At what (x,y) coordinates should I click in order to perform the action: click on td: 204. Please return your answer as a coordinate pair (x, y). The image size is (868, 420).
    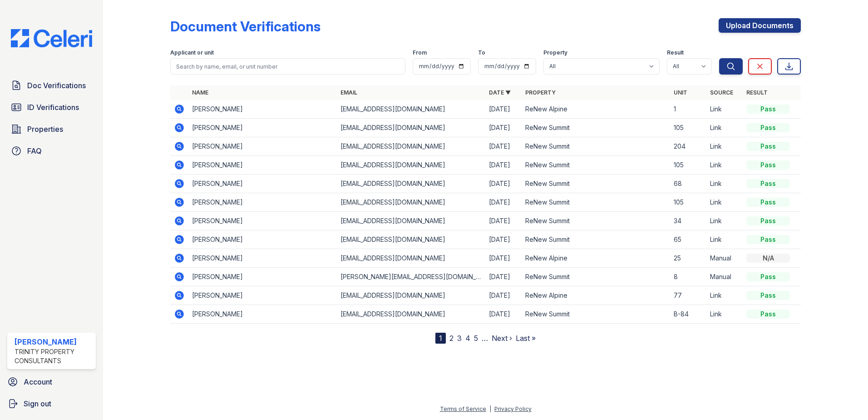
    Looking at the image, I should click on (688, 146).